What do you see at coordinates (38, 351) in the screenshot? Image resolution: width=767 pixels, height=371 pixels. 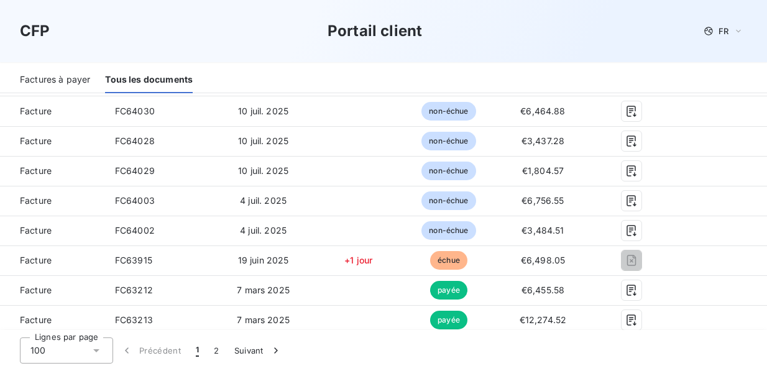 I see `span: 100` at bounding box center [38, 351].